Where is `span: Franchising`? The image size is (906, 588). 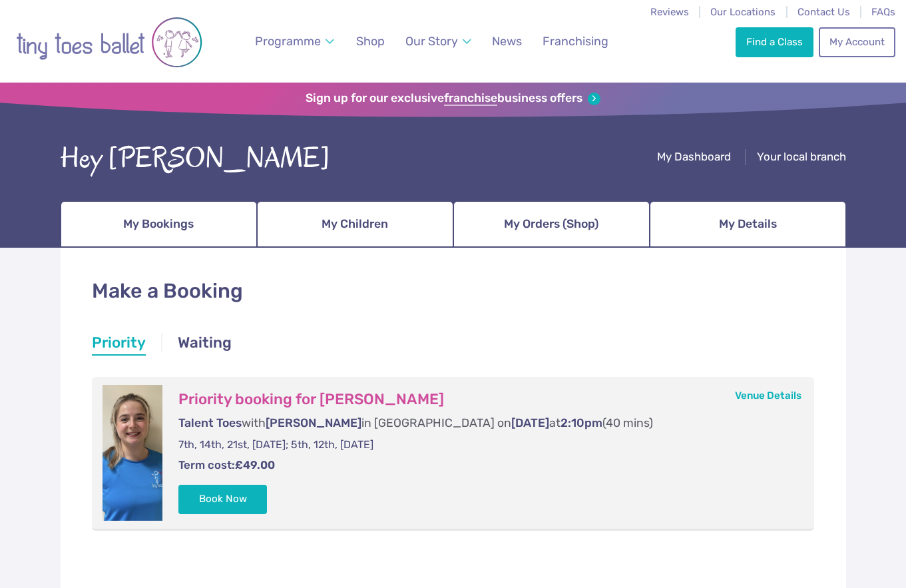 span: Franchising is located at coordinates (575, 41).